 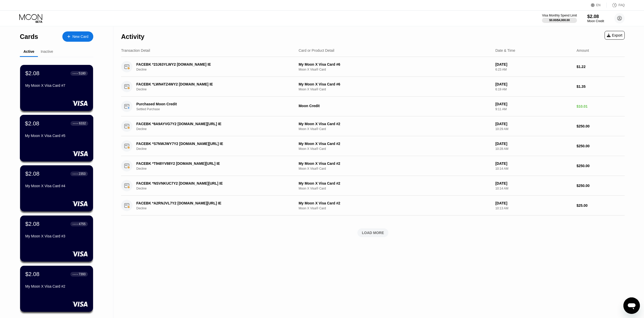 What do you see at coordinates (56, 288) in the screenshot?
I see `div: $2.08● ● ● ●7393My Moon X Visa Card #2` at bounding box center [56, 288].